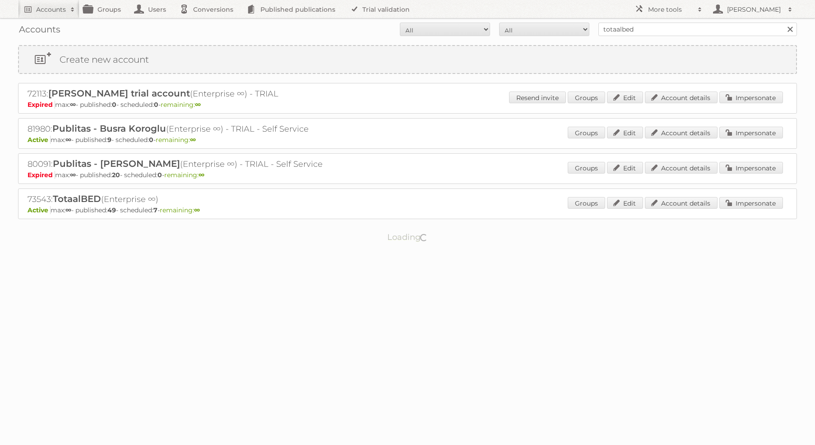 This screenshot has width=815, height=445. I want to click on span: Publitas - Busra Koroglu, so click(109, 129).